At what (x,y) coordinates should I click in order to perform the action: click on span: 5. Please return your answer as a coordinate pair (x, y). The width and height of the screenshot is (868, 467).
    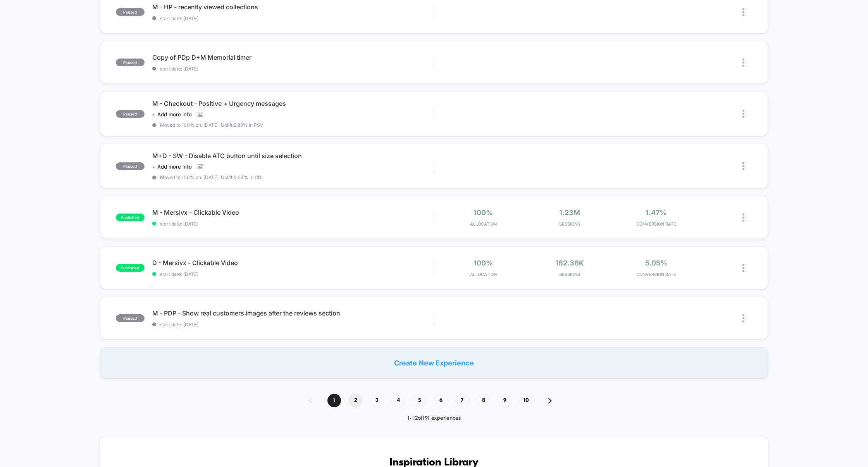
    Looking at the image, I should click on (420, 400).